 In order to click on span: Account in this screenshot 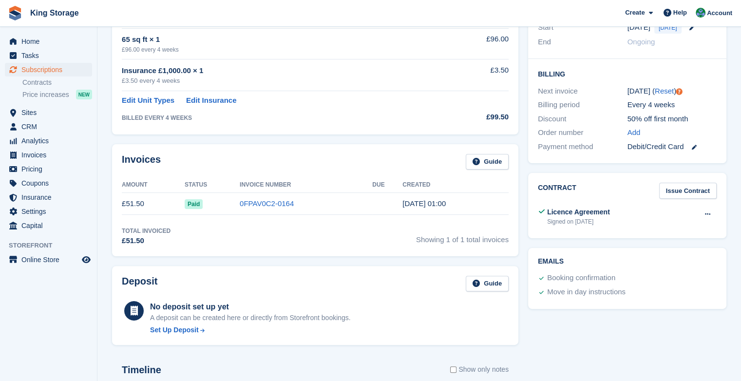, I will do `click(719, 13)`.